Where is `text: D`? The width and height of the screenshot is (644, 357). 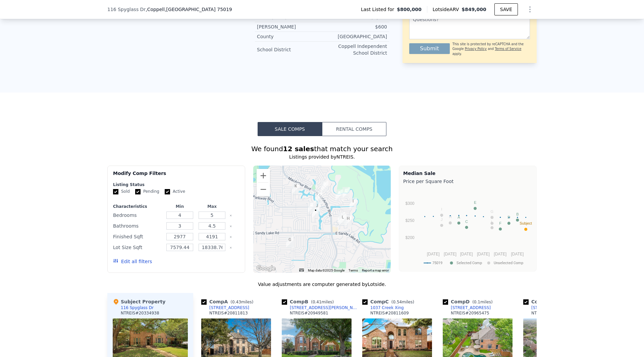
text: D is located at coordinates (509, 217).